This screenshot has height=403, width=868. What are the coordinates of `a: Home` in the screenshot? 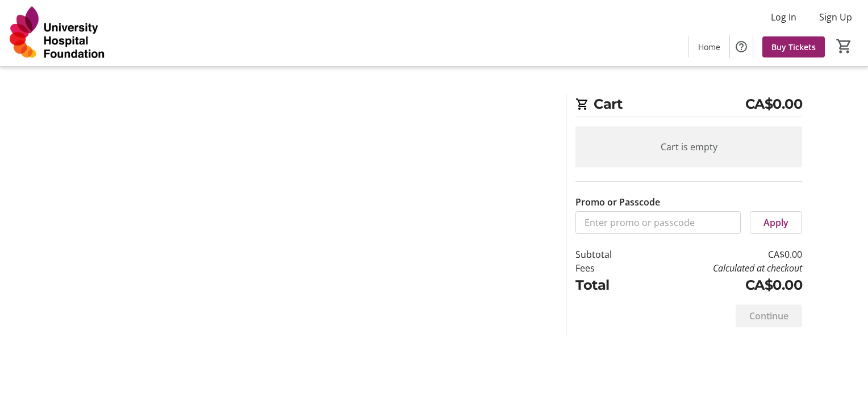 It's located at (709, 47).